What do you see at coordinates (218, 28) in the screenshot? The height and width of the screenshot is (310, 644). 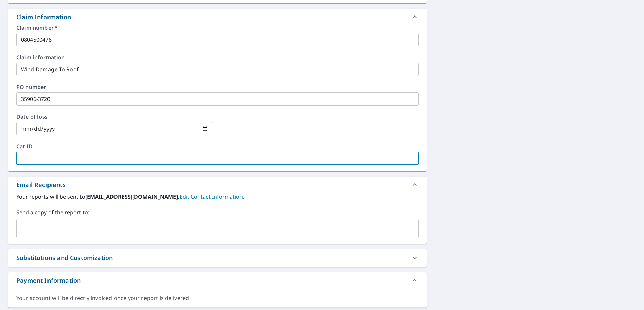 I see `label: Claim number` at bounding box center [218, 28].